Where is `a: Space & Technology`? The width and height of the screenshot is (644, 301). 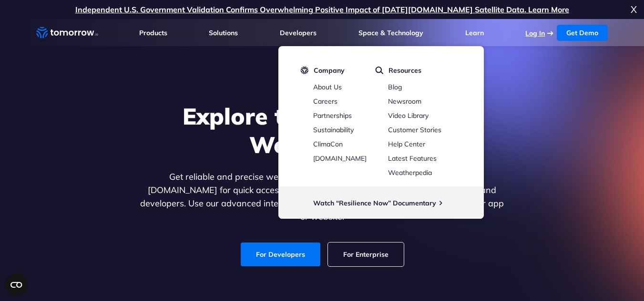
a: Space & Technology is located at coordinates (391, 33).